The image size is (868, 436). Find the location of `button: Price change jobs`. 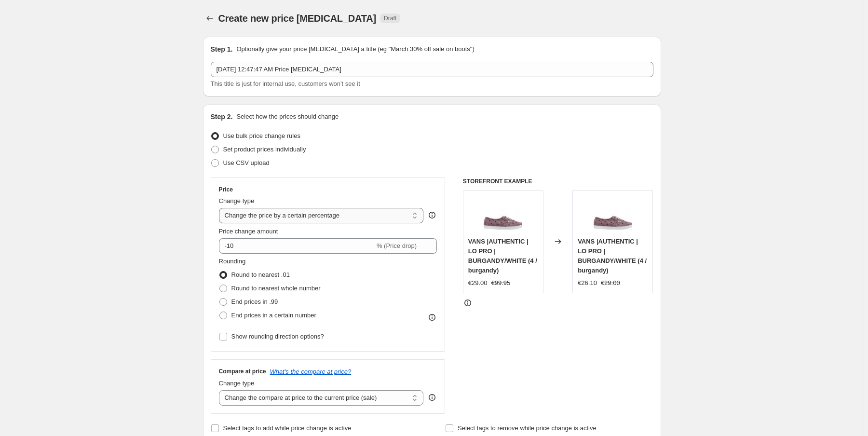

button: Price change jobs is located at coordinates (210, 18).